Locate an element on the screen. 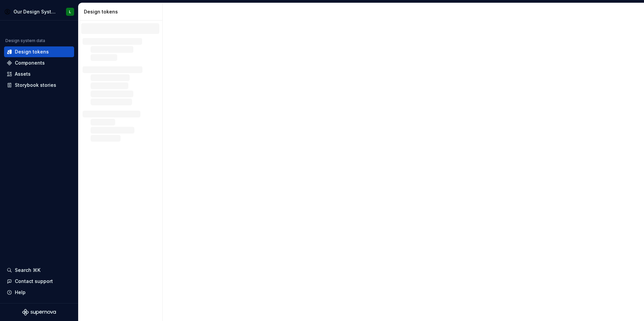 The width and height of the screenshot is (644, 321). div: L is located at coordinates (70, 12).